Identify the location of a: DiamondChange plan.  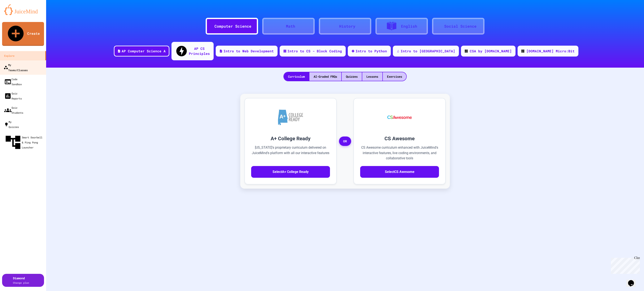
(23, 280).